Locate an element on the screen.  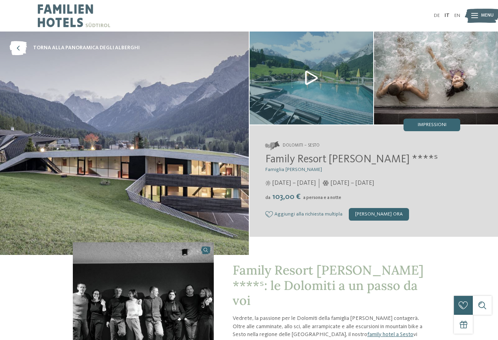
span: Aggiungi alla richiesta multipla is located at coordinates (308, 214).